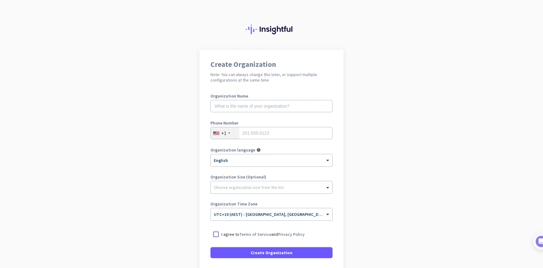  I want to click on div: +1, so click(224, 133).